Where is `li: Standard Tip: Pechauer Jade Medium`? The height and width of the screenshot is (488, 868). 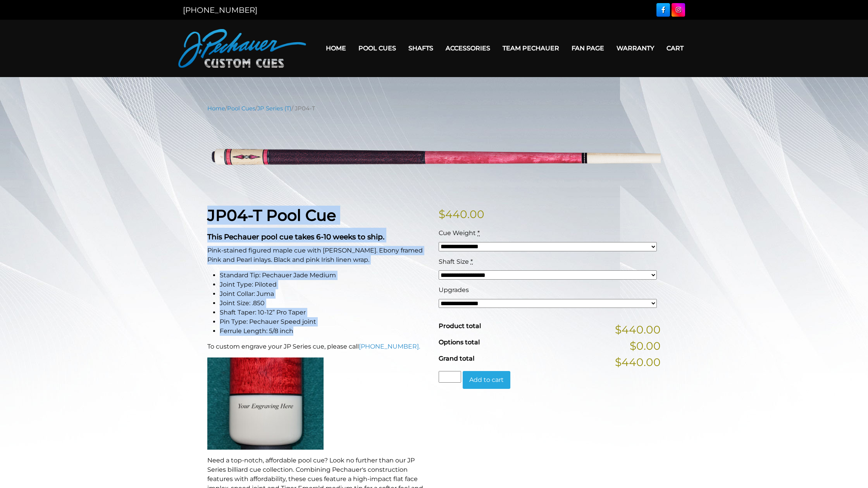
li: Standard Tip: Pechauer Jade Medium is located at coordinates (324, 275).